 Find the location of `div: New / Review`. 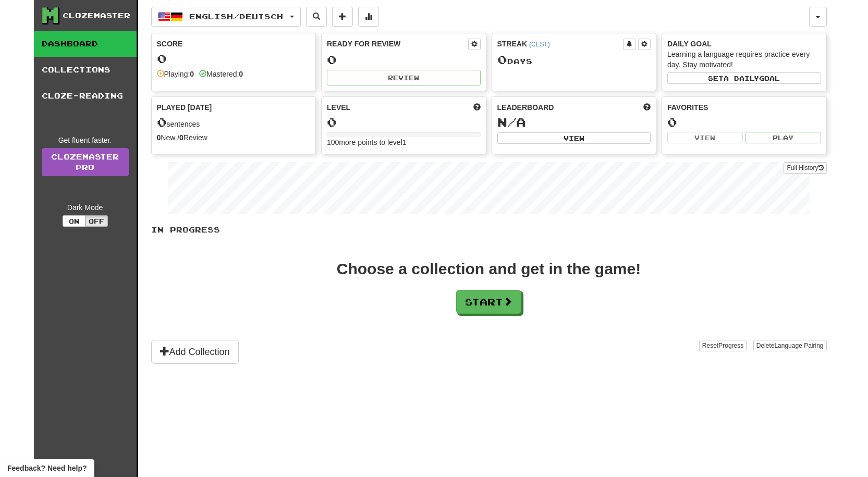

div: New / Review is located at coordinates (234, 137).